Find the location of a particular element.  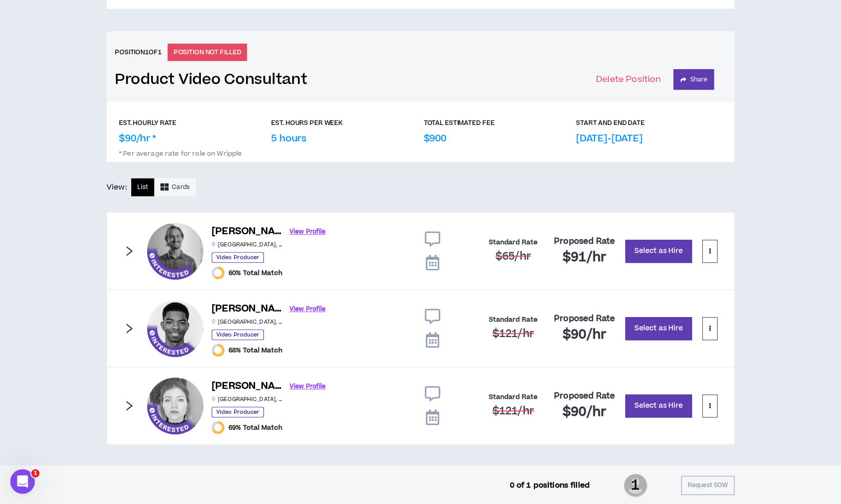

h3: Product Video Consultant is located at coordinates (210, 79).